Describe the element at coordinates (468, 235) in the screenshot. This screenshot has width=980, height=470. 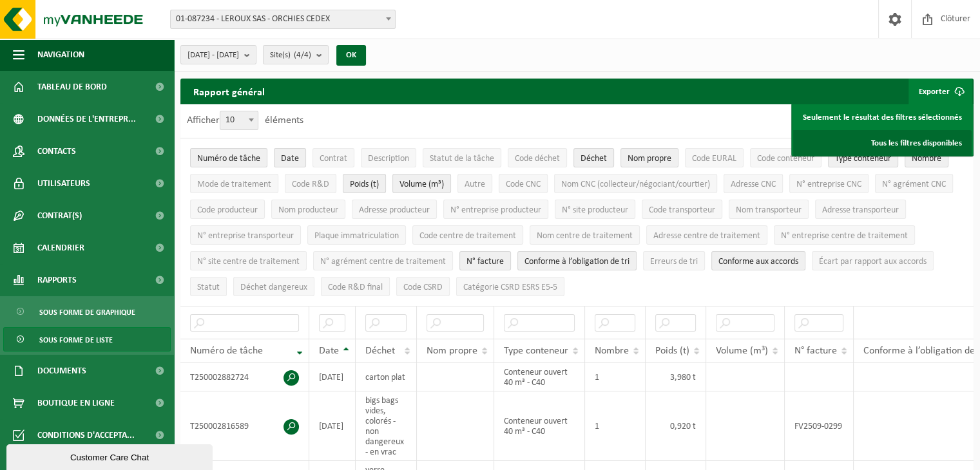
I see `button: Code centre de traitementCode centre de traitement: Activate to sort` at that location.